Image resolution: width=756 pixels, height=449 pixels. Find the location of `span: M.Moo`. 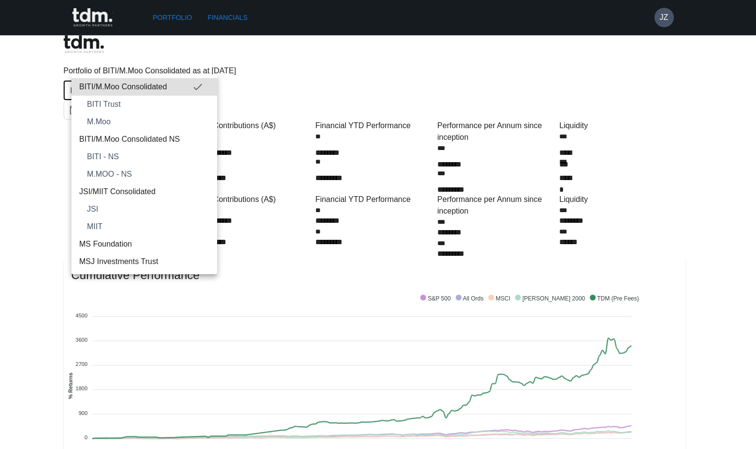

span: M.Moo is located at coordinates (148, 122).